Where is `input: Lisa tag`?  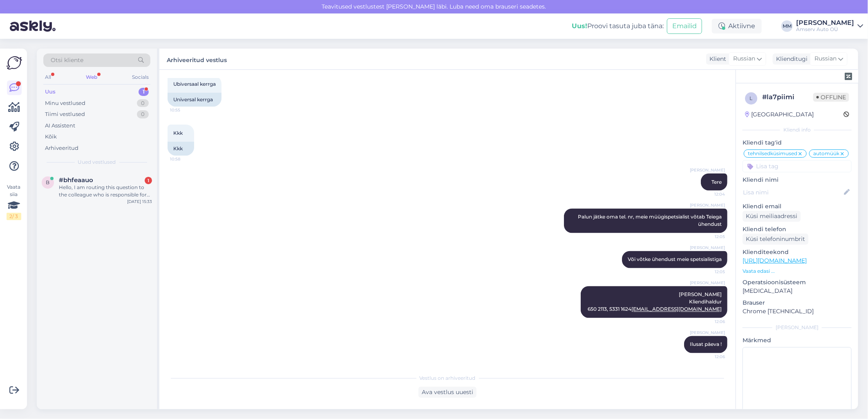 input: Lisa tag is located at coordinates (797, 166).